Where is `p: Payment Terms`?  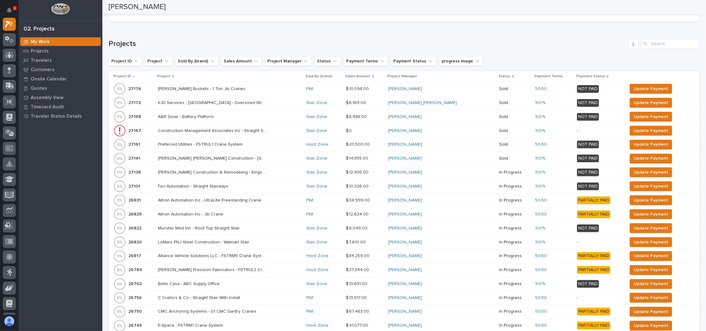
p: Payment Terms is located at coordinates (549, 76).